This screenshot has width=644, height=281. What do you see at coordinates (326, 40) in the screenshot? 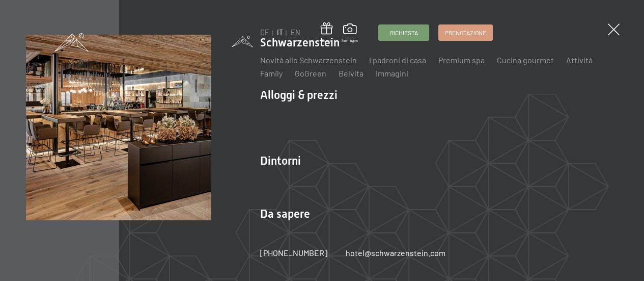
I see `span: Buoni` at bounding box center [326, 40].